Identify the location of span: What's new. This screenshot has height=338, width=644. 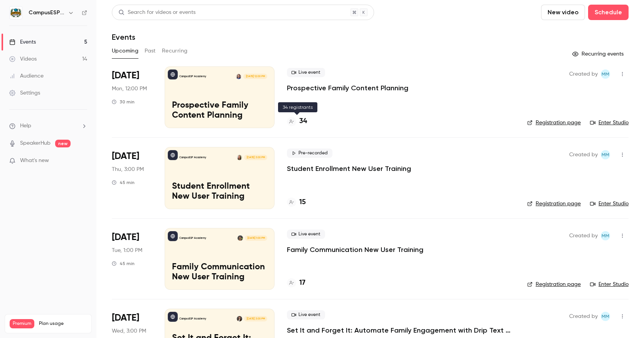
(35, 161).